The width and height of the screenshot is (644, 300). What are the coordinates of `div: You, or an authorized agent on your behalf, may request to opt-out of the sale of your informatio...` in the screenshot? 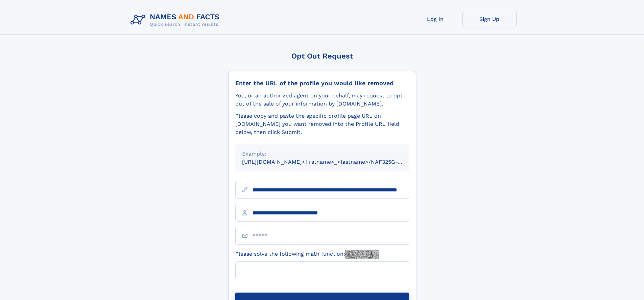 It's located at (322, 100).